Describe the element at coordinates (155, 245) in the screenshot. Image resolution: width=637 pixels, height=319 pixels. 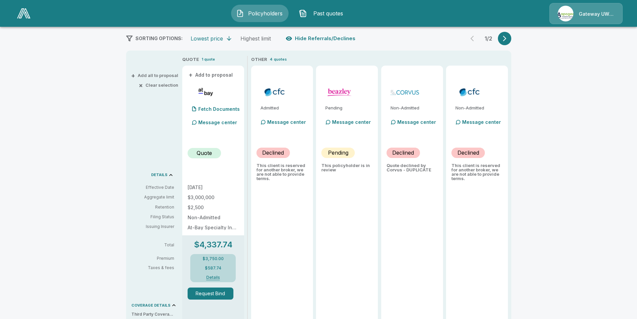
I see `p: Total` at that location.